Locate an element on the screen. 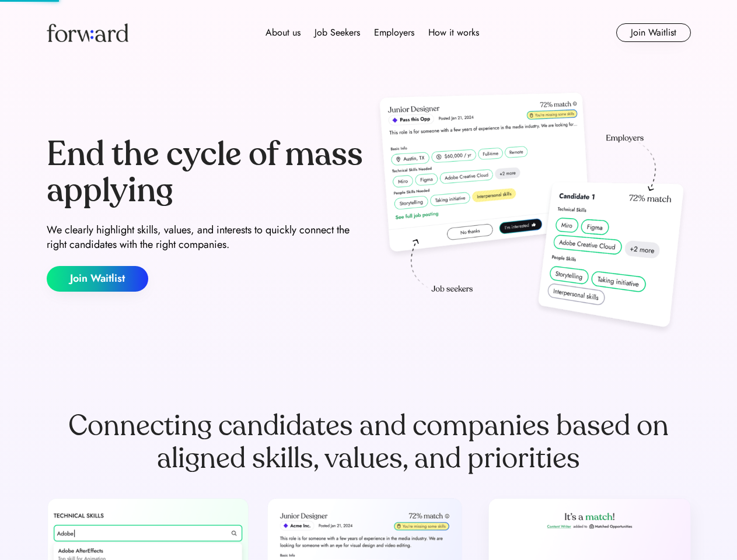  div: End the cycle of mass applying is located at coordinates (205, 172).